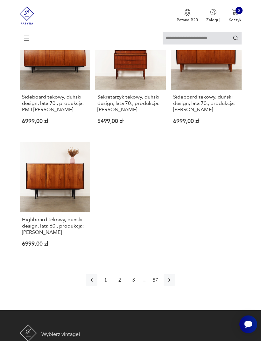  Describe the element at coordinates (213, 12) in the screenshot. I see `img: Ikonka użytkownika` at that location.